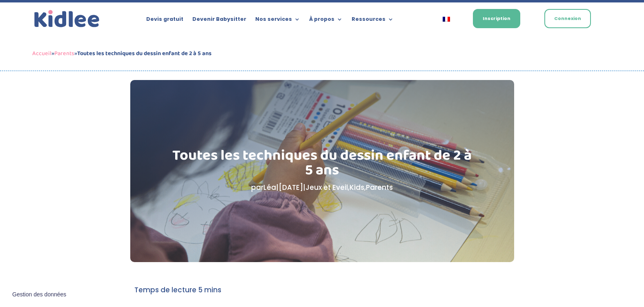 The height and width of the screenshot is (307, 644). What do you see at coordinates (327, 188) in the screenshot?
I see `a: Jeux et Eveil` at bounding box center [327, 188].